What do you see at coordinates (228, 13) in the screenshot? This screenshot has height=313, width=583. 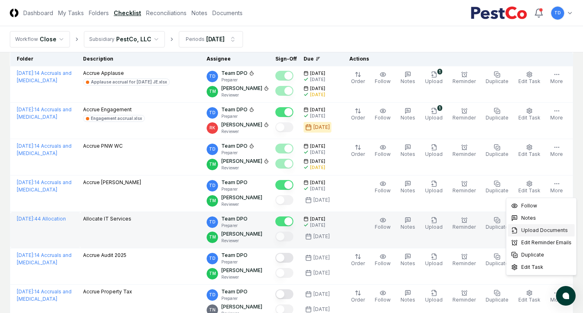 I see `a: Documents` at bounding box center [228, 13].